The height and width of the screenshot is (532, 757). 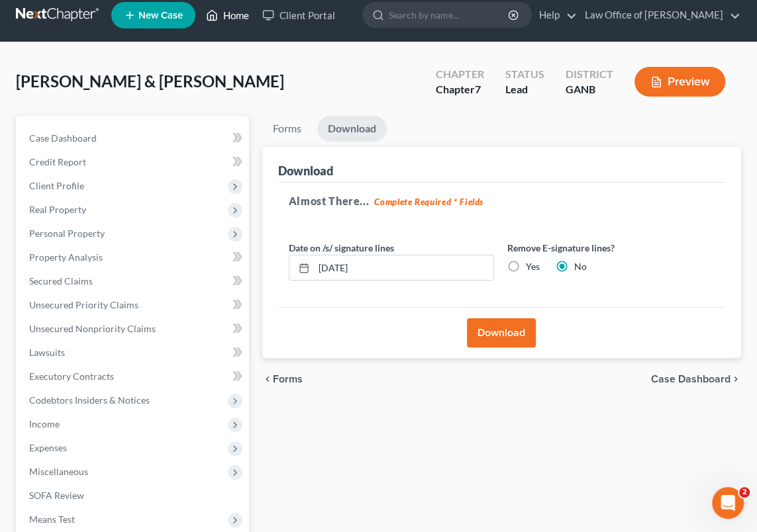 What do you see at coordinates (744, 492) in the screenshot?
I see `span: 2` at bounding box center [744, 492].